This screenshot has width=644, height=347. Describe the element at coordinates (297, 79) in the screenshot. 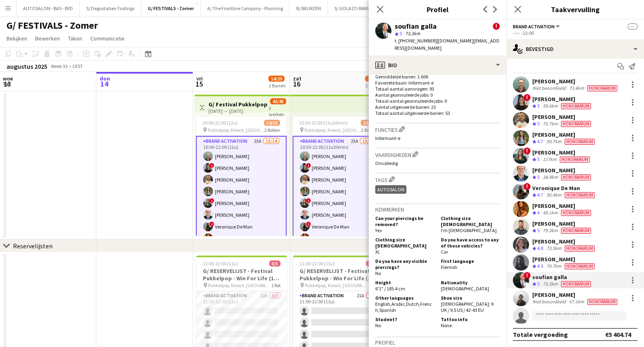

I see `span: zat` at that location.